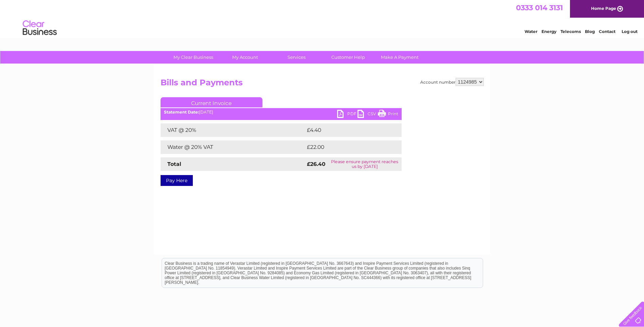 This screenshot has width=644, height=327. What do you see at coordinates (400, 57) in the screenshot?
I see `a: Make A Payment` at bounding box center [400, 57].